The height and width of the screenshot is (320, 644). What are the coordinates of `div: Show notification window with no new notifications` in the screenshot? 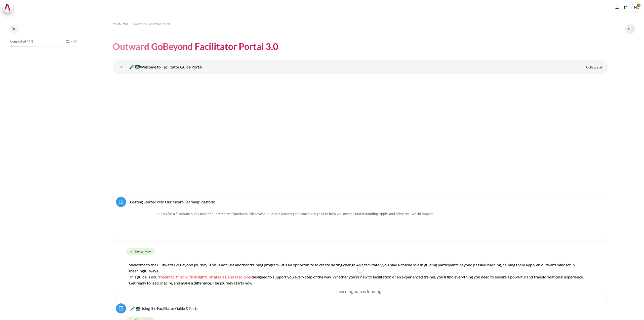 It's located at (617, 8).